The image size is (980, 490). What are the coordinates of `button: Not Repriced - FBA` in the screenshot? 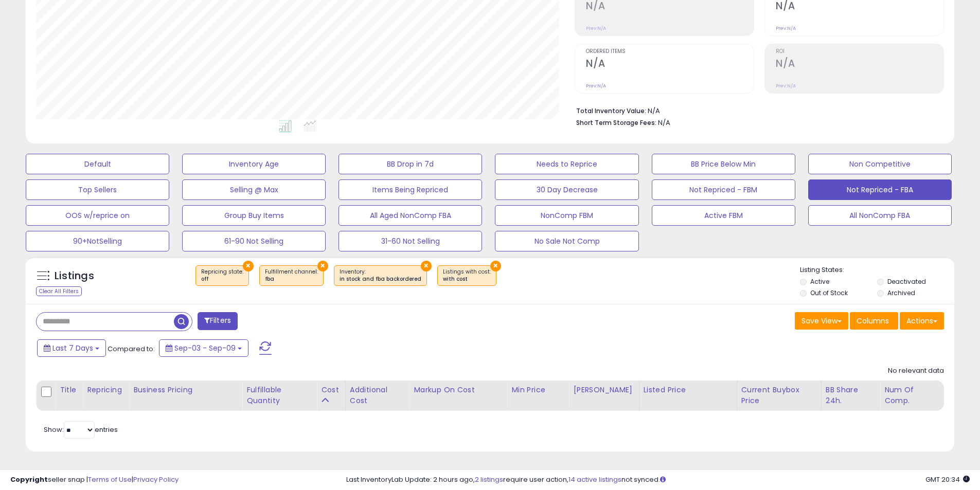 It's located at (880, 190).